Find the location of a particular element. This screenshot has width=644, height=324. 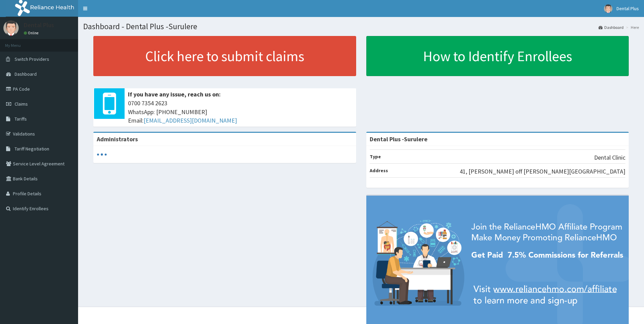

b: Administrators is located at coordinates (117, 139).